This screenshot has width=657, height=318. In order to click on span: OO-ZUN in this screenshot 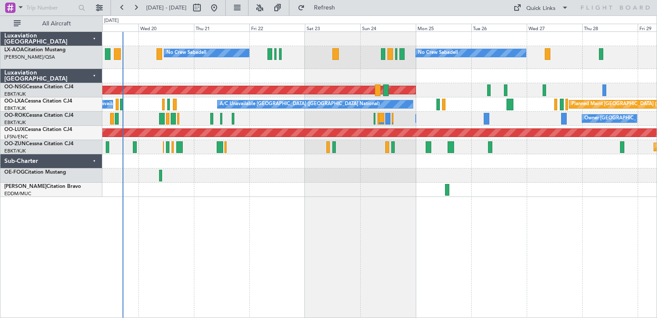, I will do `click(15, 144)`.